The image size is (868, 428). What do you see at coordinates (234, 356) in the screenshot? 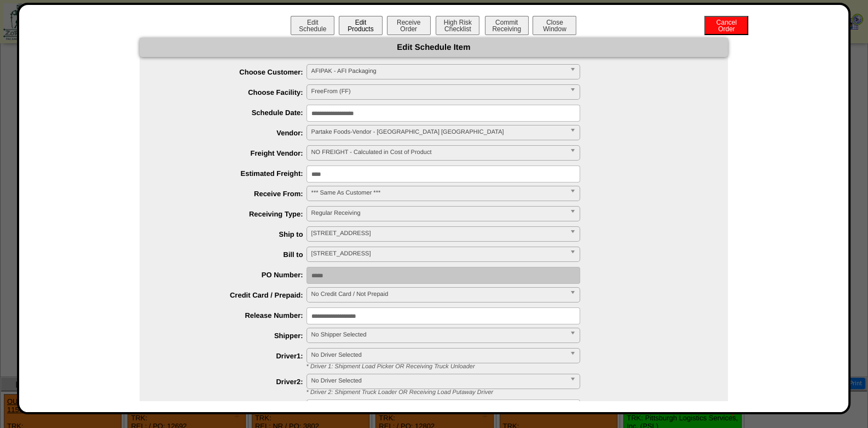
I see `label: Driver1:` at bounding box center [234, 356].